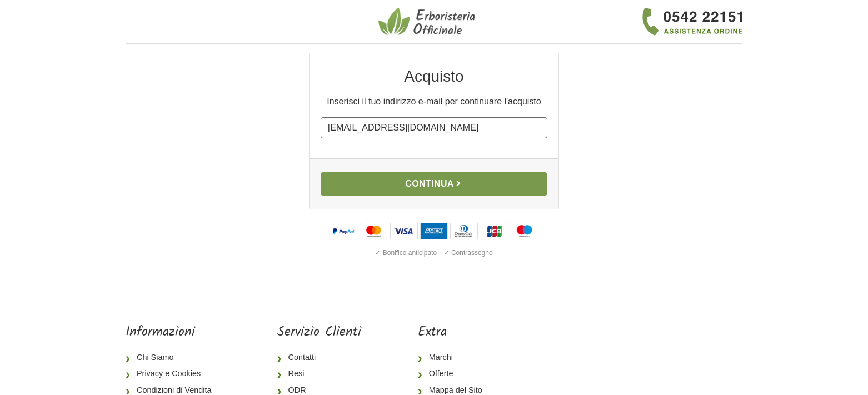  I want to click on h2: Acquisto, so click(434, 76).